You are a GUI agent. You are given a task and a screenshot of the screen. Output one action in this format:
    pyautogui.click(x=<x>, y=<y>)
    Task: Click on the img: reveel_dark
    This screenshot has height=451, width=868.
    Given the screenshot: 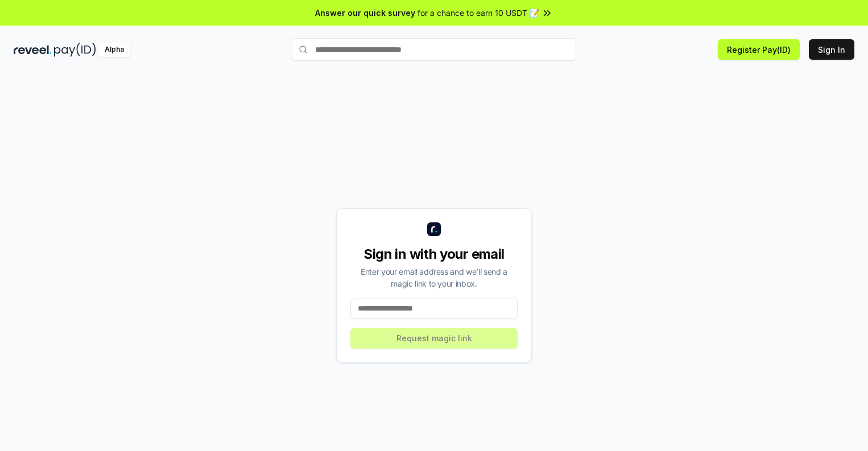 What is the action you would take?
    pyautogui.click(x=33, y=49)
    